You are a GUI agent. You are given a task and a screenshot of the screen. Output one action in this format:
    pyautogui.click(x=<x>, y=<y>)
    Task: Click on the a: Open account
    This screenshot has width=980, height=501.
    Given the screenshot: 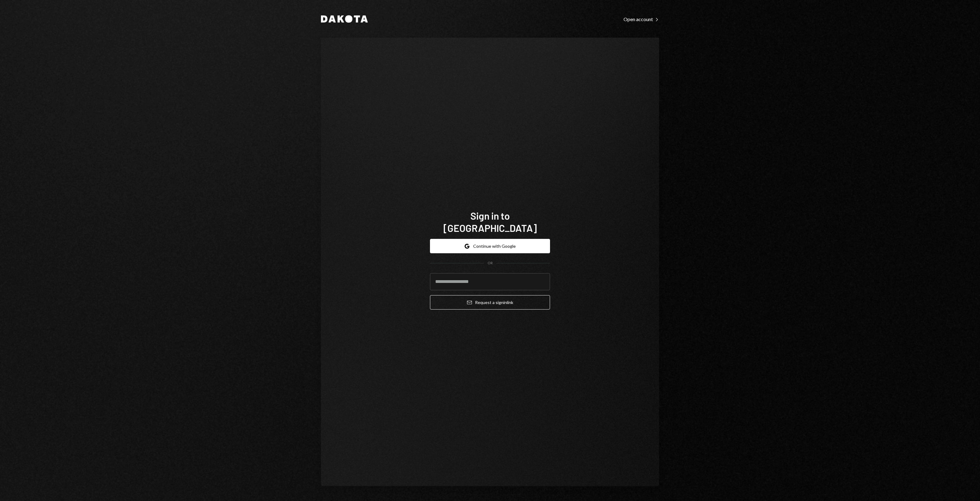 What is the action you would take?
    pyautogui.click(x=641, y=19)
    